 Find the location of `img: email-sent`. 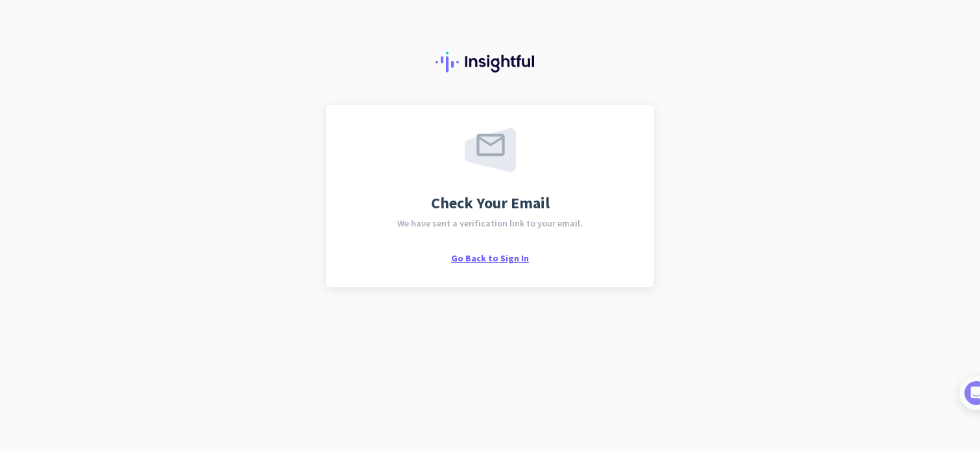

img: email-sent is located at coordinates (490, 151).